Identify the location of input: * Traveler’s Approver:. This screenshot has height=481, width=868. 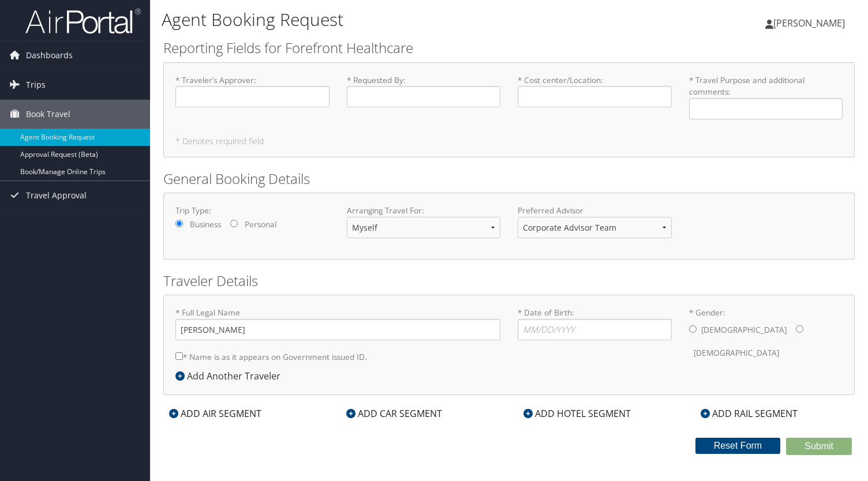
(252, 96).